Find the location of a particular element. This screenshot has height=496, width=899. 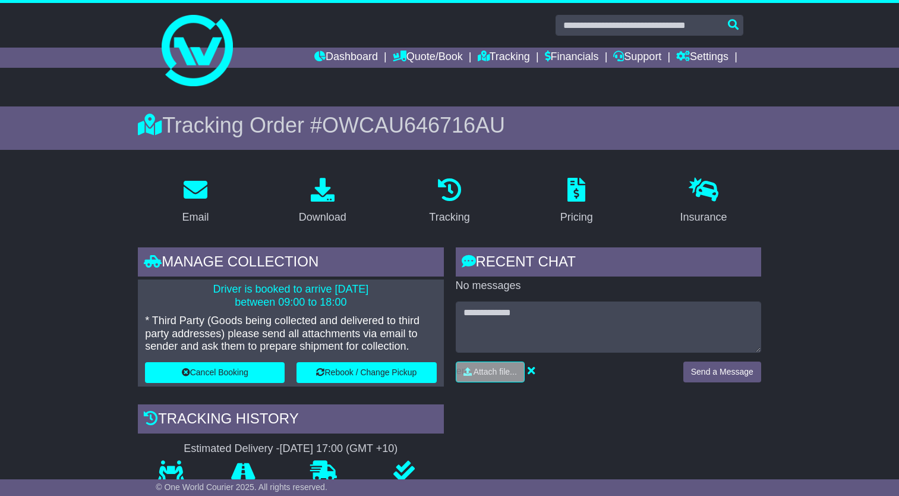

div: Download is located at coordinates (323, 217).